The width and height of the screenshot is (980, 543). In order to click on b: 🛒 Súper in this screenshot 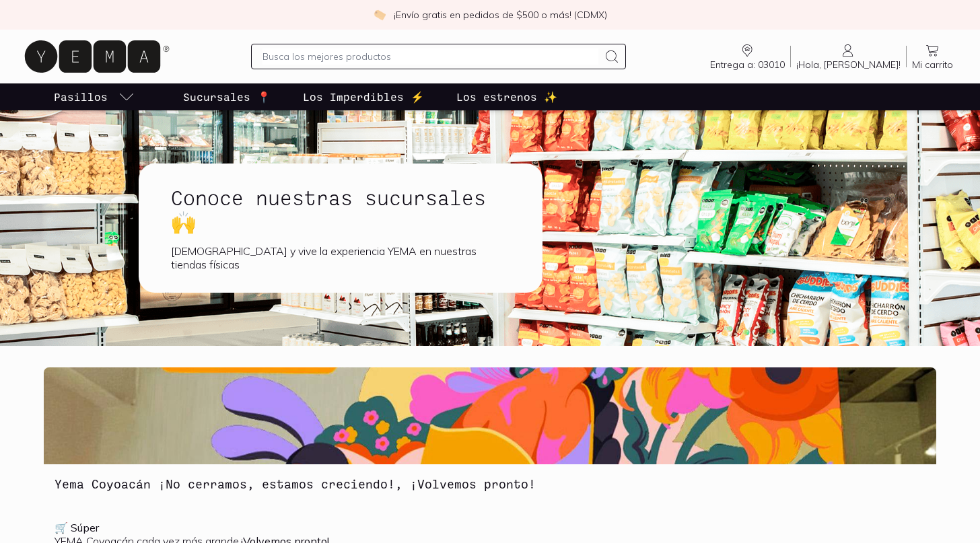, I will do `click(76, 528)`.